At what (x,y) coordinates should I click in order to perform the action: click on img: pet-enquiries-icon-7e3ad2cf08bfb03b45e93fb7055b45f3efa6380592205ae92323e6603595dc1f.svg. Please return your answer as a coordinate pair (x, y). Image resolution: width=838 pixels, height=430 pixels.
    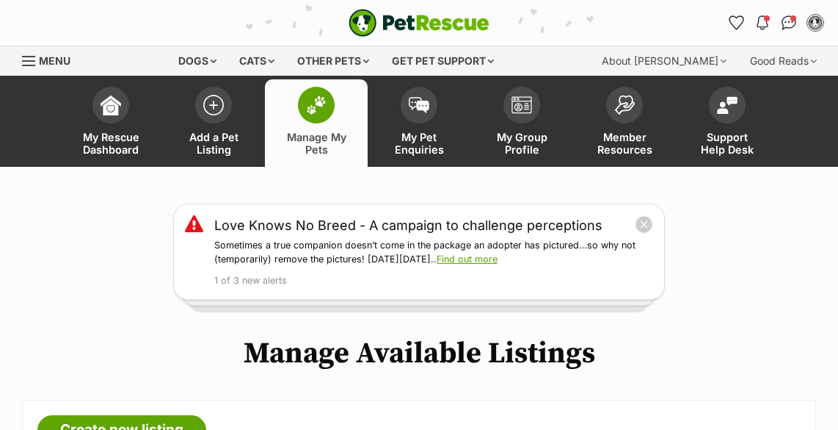
    Looking at the image, I should click on (419, 105).